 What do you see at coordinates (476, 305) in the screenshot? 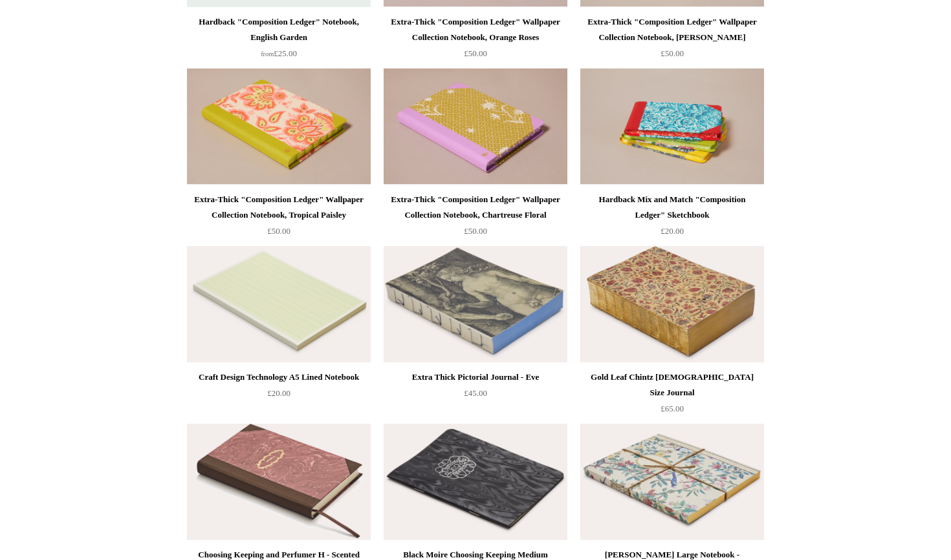
I see `img: Extra Thick Pictorial Journal - Eve` at bounding box center [476, 305].